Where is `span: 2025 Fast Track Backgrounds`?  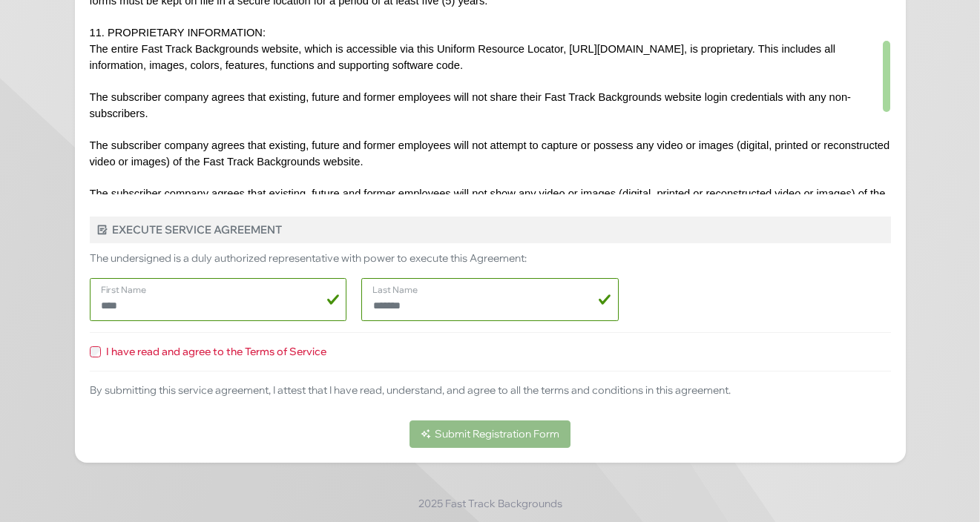
span: 2025 Fast Track Backgrounds is located at coordinates (490, 504).